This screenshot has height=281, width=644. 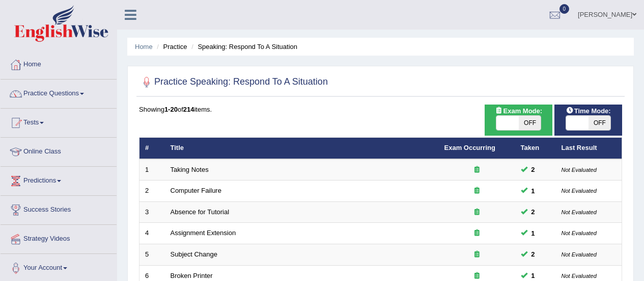 What do you see at coordinates (59, 92) in the screenshot?
I see `a: Practice Questions` at bounding box center [59, 92].